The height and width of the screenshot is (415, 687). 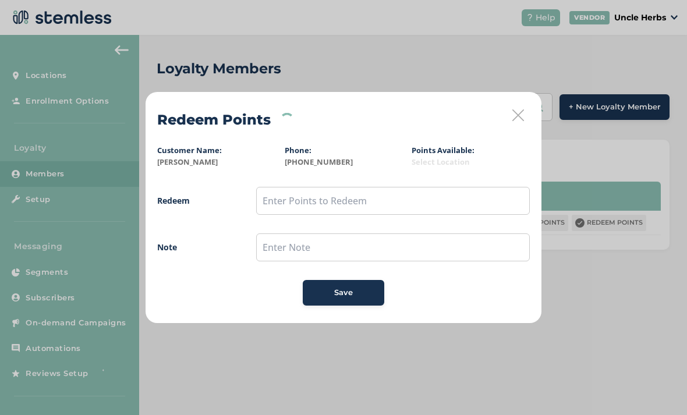 What do you see at coordinates (189, 150) in the screenshot?
I see `label: Customer Name:` at bounding box center [189, 150].